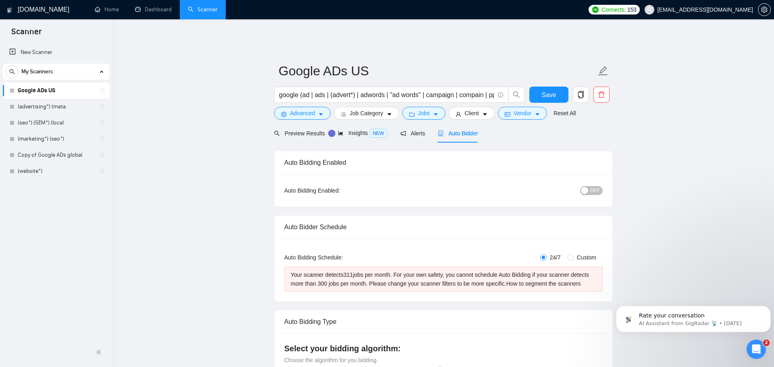  Describe the element at coordinates (523, 113) in the screenshot. I see `button: idcardVendorcaret-down` at that location.